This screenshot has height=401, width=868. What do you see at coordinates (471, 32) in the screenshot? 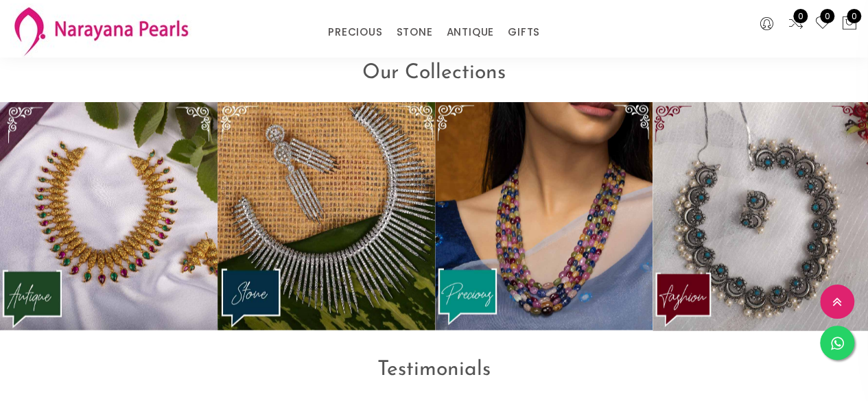
I see `a: ANTIQUE` at bounding box center [471, 32].